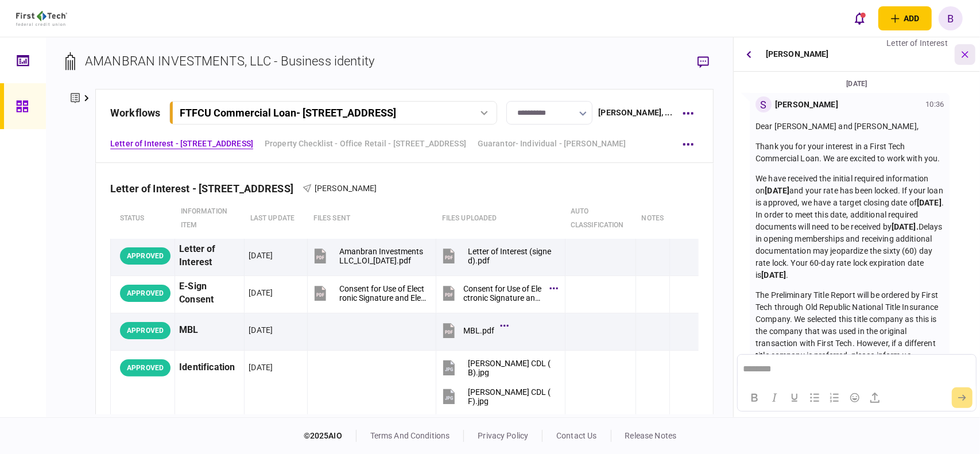  I want to click on body: Rich Text Area. Press ALT-0 for help., so click(119, 14).